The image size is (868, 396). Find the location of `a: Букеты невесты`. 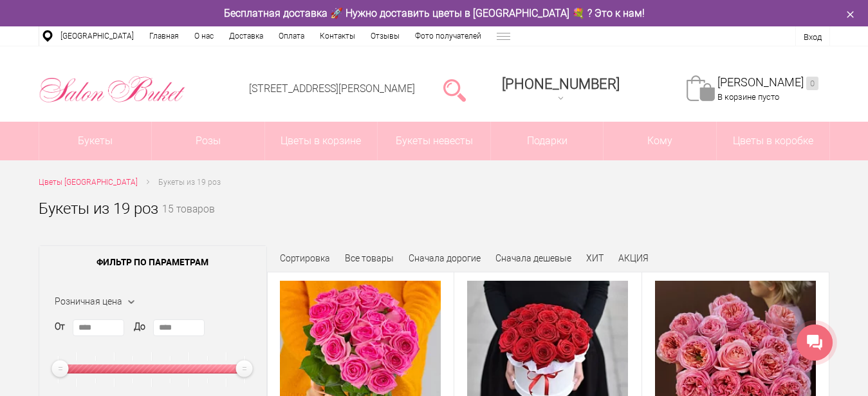

a: Букеты невесты is located at coordinates (434, 141).